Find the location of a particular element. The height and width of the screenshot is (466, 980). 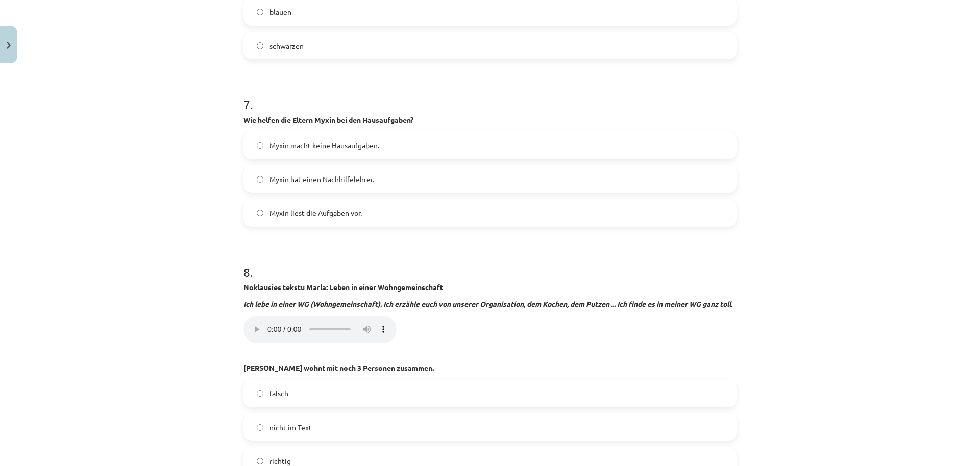

img: icon-close-lesson-0947bae3869378f0d4975bcd49f059093ad1ed9edebbc8119c70593378902aed.svg is located at coordinates (8, 45).